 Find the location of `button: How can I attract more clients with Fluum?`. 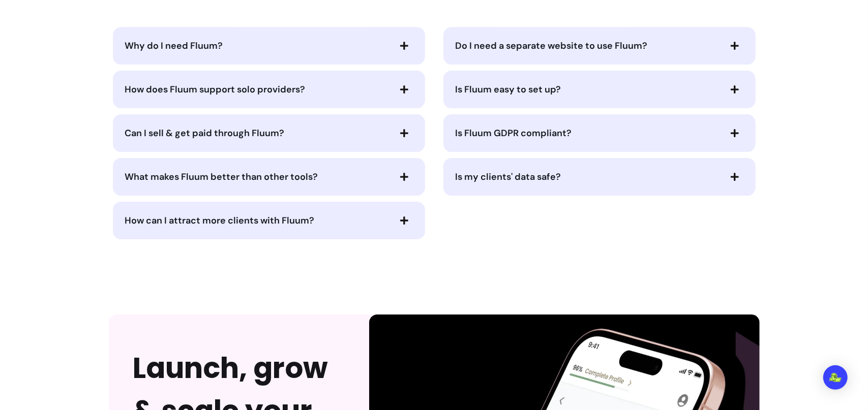

button: How can I attract more clients with Fluum? is located at coordinates (269, 221).